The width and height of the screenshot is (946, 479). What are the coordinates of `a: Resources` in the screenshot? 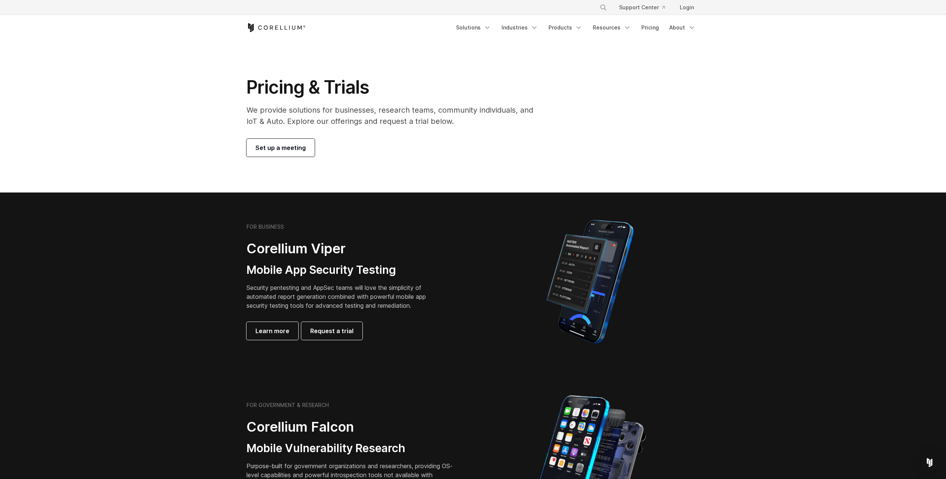 It's located at (612, 28).